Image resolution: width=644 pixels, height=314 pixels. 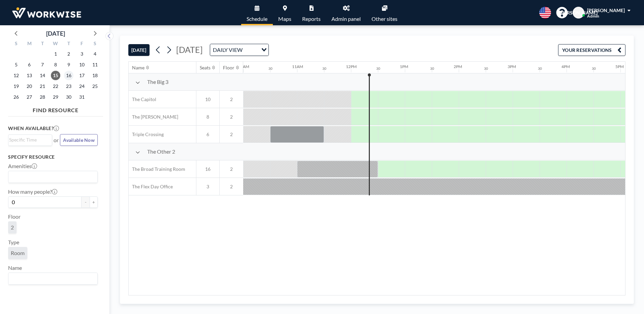 I want to click on label: How many people?, so click(x=33, y=192).